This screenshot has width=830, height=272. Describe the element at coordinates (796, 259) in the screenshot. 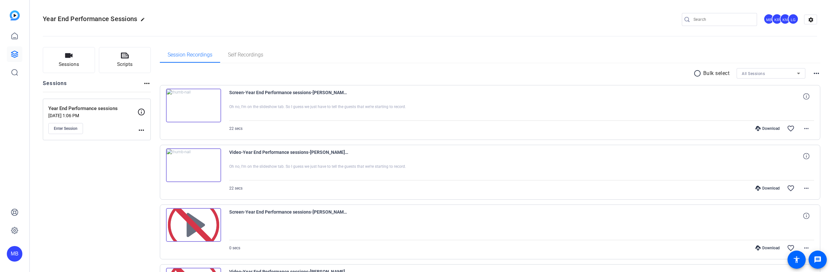

I see `mat-icon: accessibility` at that location.